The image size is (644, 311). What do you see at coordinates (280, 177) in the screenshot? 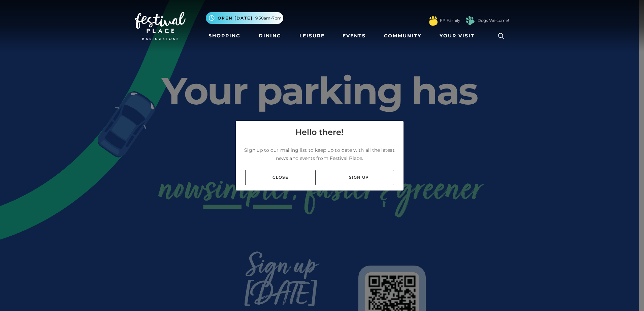
I see `a: Close` at bounding box center [280, 177].